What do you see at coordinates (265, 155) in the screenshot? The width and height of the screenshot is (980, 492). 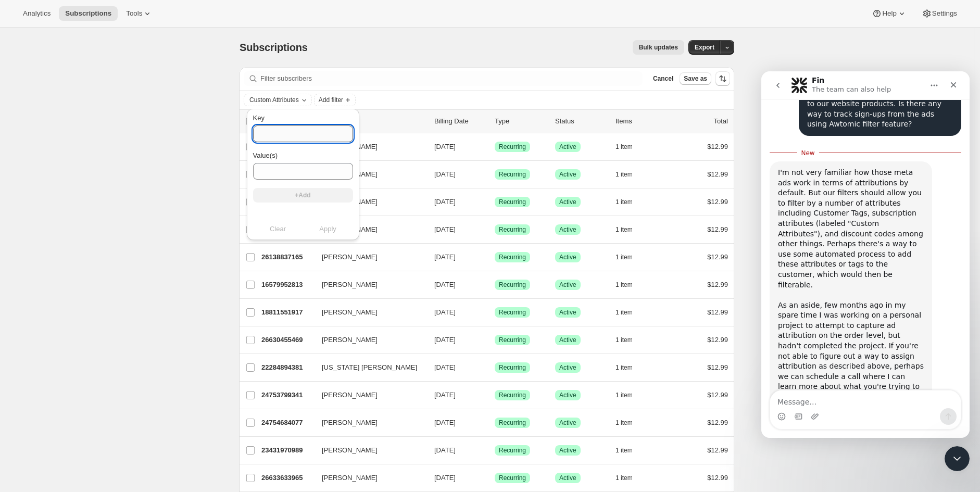 I see `span: Value(s)` at bounding box center [265, 155].